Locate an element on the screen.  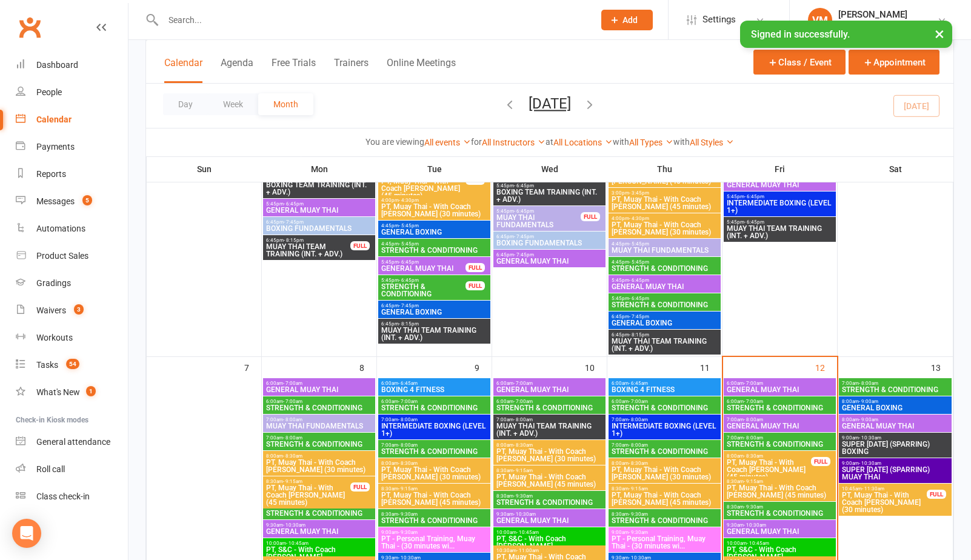
div: Class check-in is located at coordinates (63, 496).